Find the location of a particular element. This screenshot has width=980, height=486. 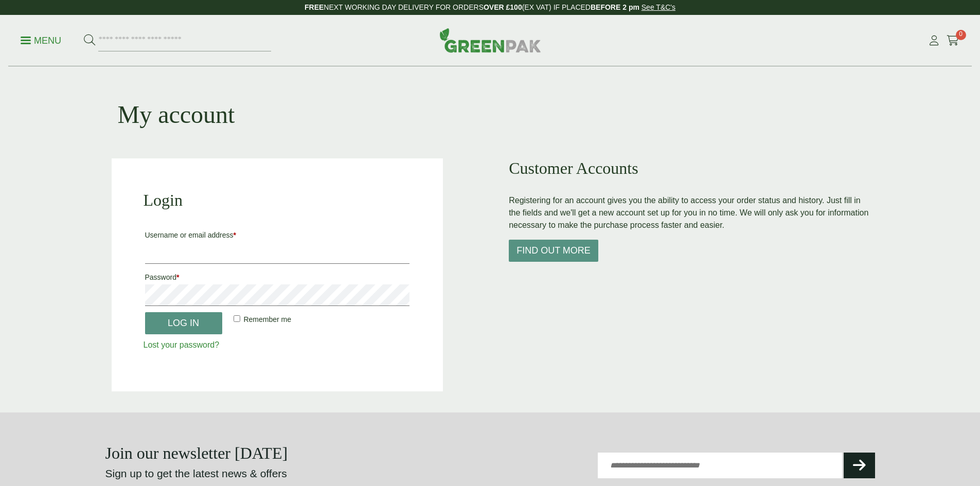

h1: My account is located at coordinates (177, 115).